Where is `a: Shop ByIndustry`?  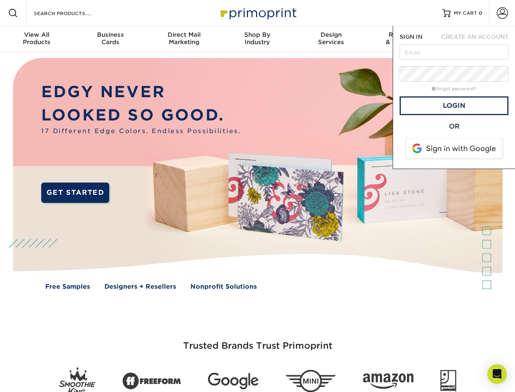
a: Shop ByIndustry is located at coordinates (258, 39).